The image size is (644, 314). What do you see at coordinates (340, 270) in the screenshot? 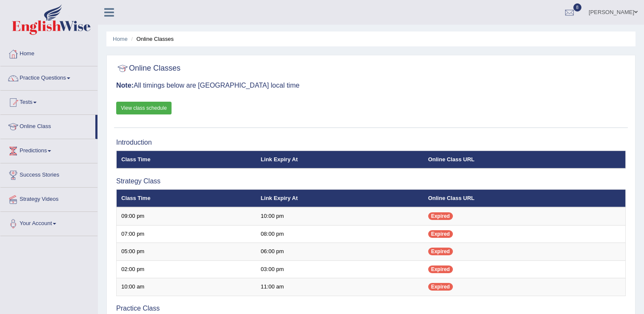
I see `td: 03:00 pm` at bounding box center [340, 270].